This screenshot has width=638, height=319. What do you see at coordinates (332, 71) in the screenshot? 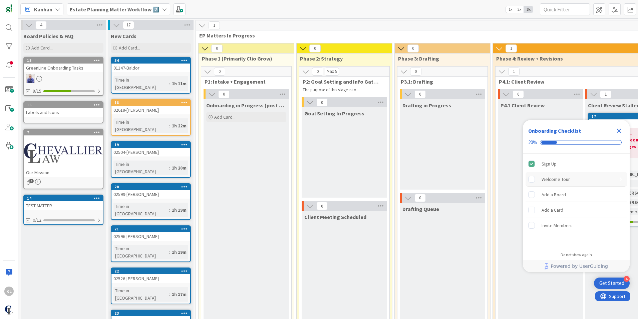
I see `div: Max 5` at bounding box center [332, 71].